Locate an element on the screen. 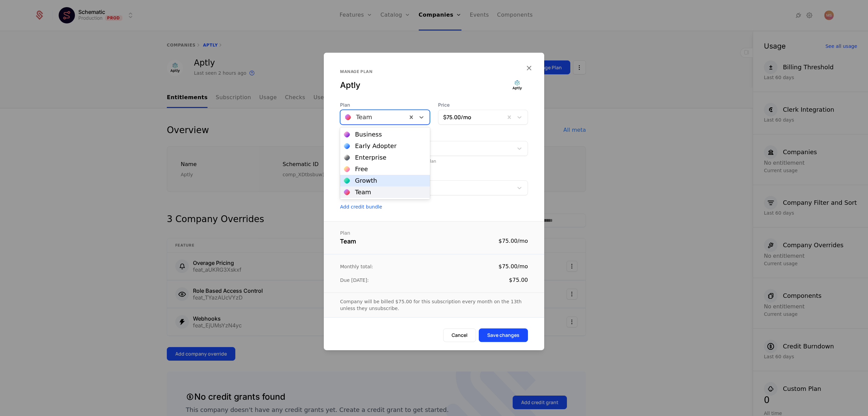  span: Discount is located at coordinates (434, 175).